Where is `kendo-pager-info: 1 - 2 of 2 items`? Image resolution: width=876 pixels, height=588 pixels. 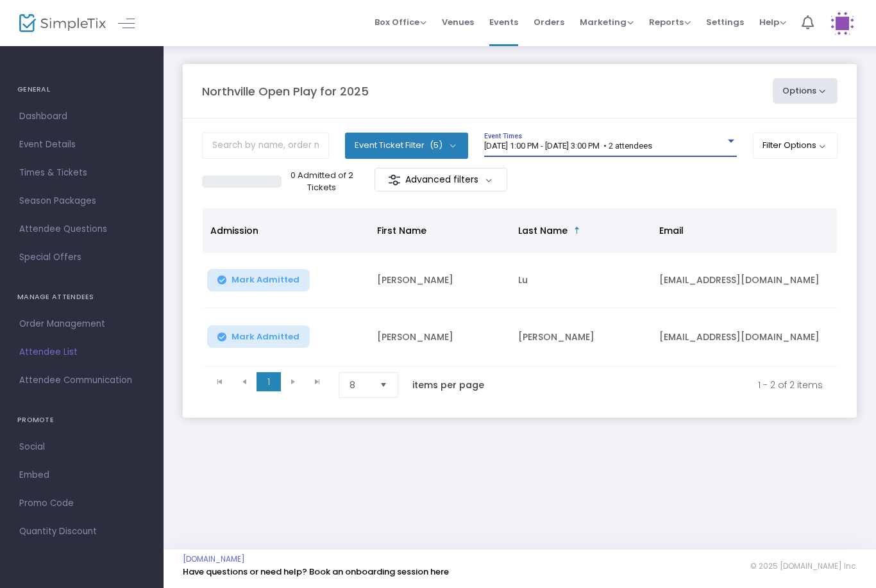 kendo-pager-info: 1 - 2 of 2 items is located at coordinates (667, 385).